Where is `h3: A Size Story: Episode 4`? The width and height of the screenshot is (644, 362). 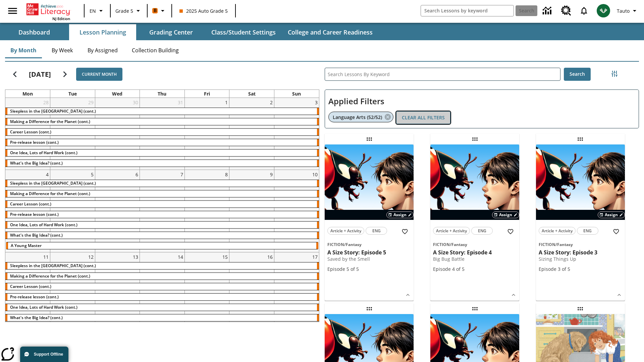
h3: A Size Story: Episode 4 is located at coordinates (475, 252).